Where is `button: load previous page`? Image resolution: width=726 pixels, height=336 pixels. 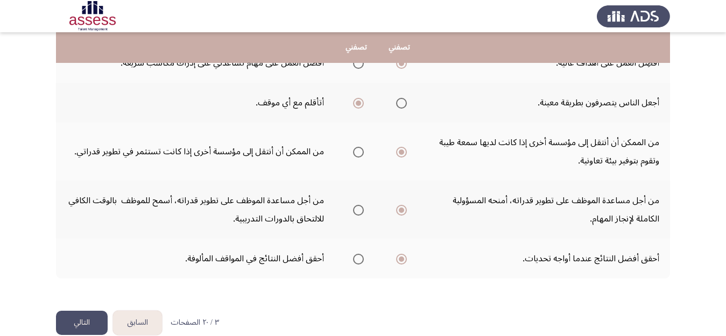
button: load previous page is located at coordinates (137, 323).